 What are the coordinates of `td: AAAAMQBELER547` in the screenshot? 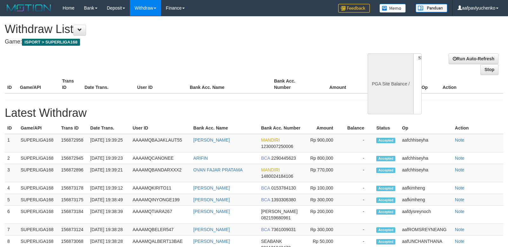 It's located at (160, 230).